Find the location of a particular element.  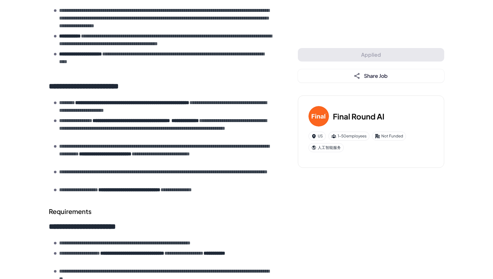

img: Fi is located at coordinates (318, 116).